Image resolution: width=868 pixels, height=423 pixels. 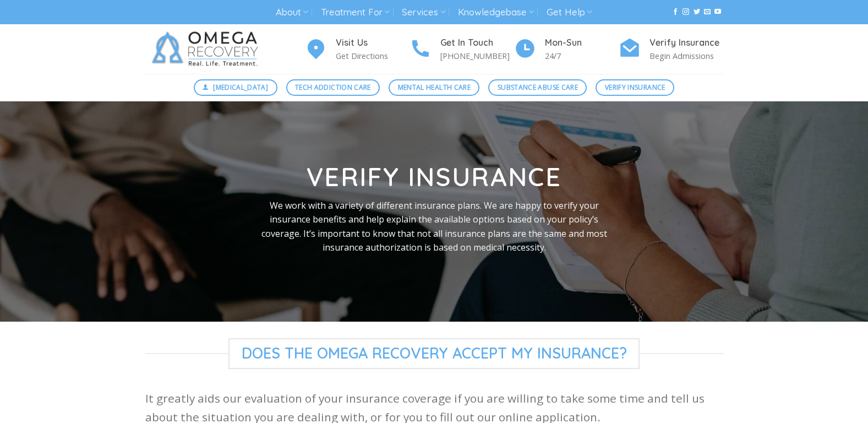 What do you see at coordinates (333, 87) in the screenshot?
I see `a: Tech Addiction Care` at bounding box center [333, 87].